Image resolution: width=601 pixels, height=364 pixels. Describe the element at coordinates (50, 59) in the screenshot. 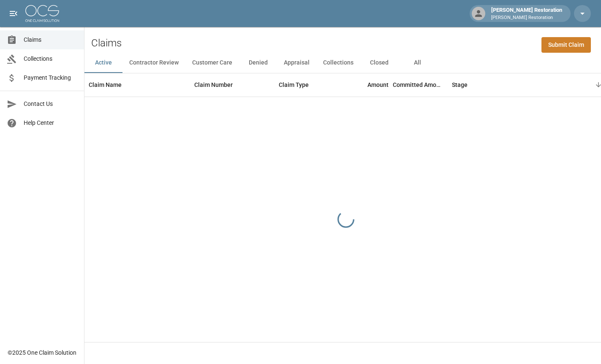

I see `span: Collections` at that location.